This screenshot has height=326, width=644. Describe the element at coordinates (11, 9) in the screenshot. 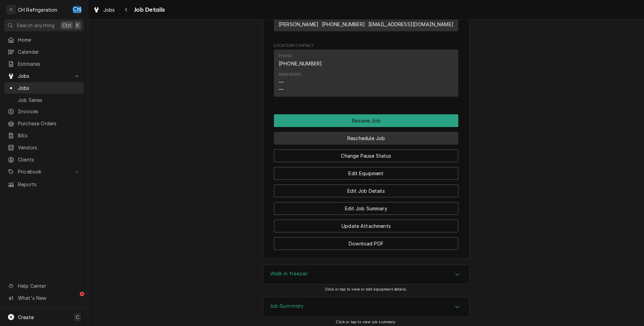

I see `div: CH Refrigeration's Avatar` at that location.